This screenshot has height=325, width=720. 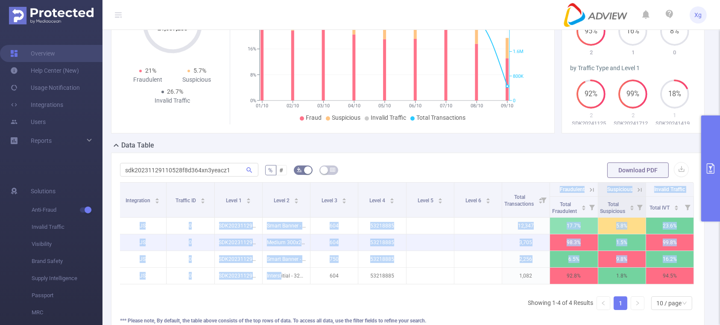 I want to click on a: Usage Notification, so click(x=45, y=88).